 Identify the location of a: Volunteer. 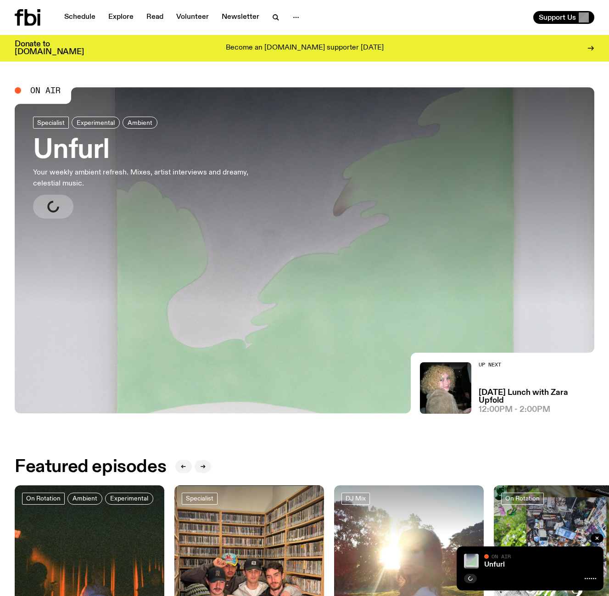
(192, 17).